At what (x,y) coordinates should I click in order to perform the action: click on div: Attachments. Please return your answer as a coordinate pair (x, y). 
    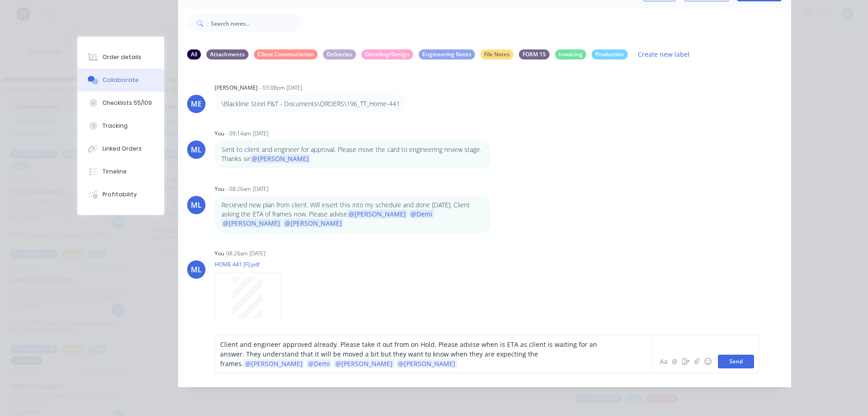
    Looking at the image, I should click on (228, 54).